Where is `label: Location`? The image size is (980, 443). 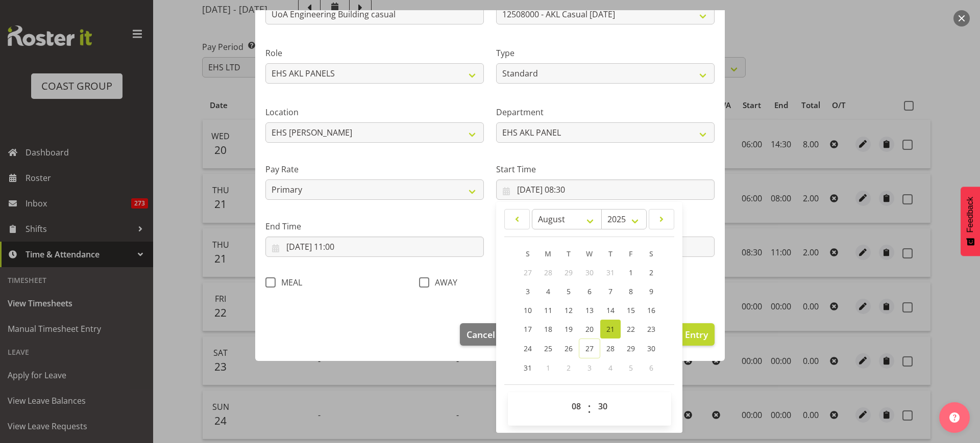 label: Location is located at coordinates (375, 112).